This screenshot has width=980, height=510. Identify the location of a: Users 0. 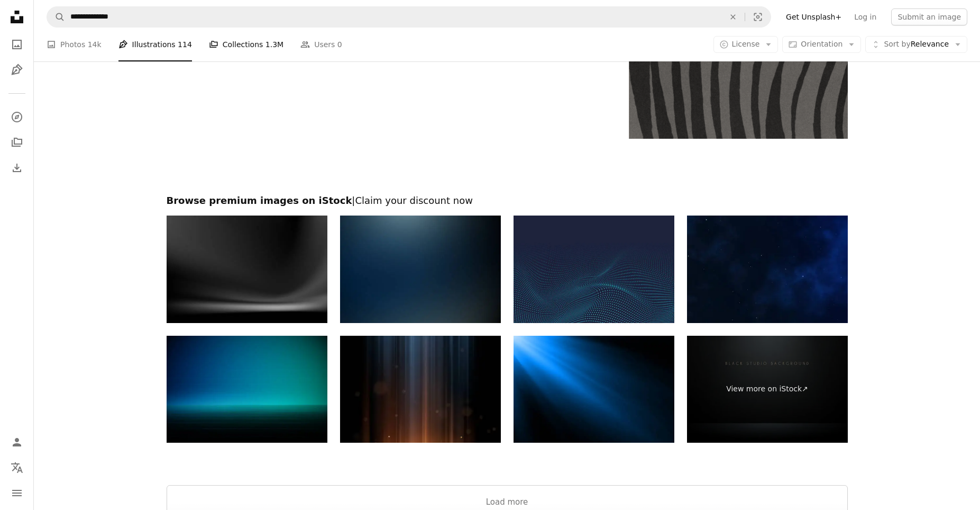
(321, 45).